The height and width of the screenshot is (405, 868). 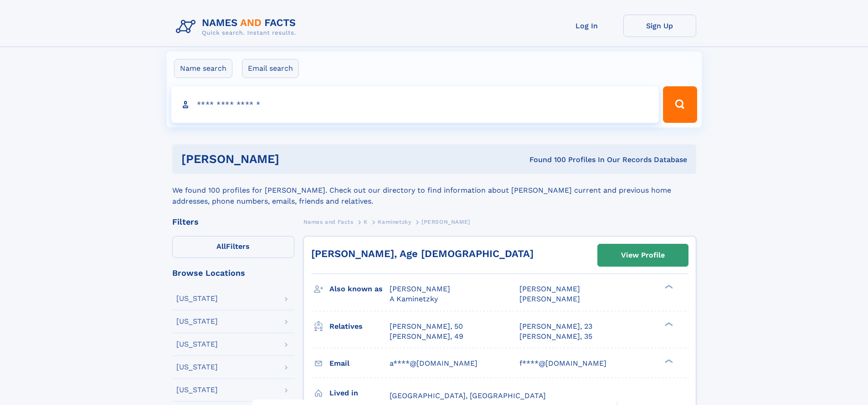 I want to click on label: Filters, so click(x=233, y=247).